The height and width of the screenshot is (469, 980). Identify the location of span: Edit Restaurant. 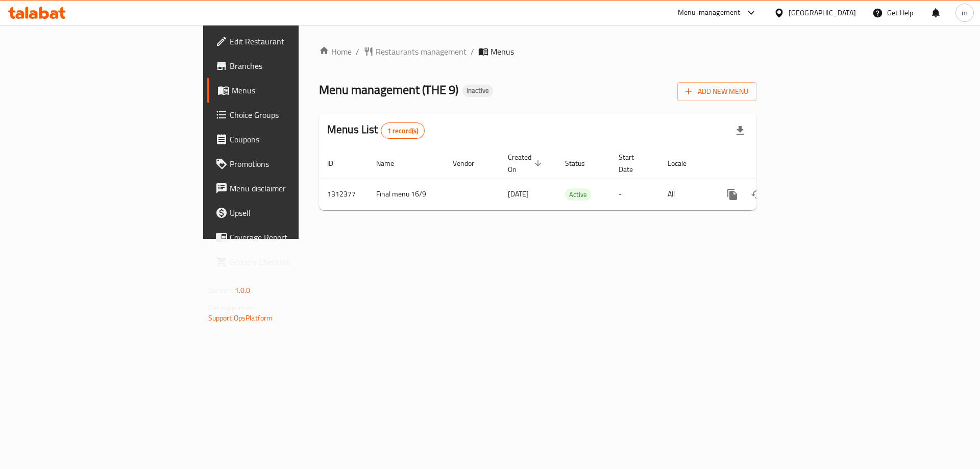
(294, 41).